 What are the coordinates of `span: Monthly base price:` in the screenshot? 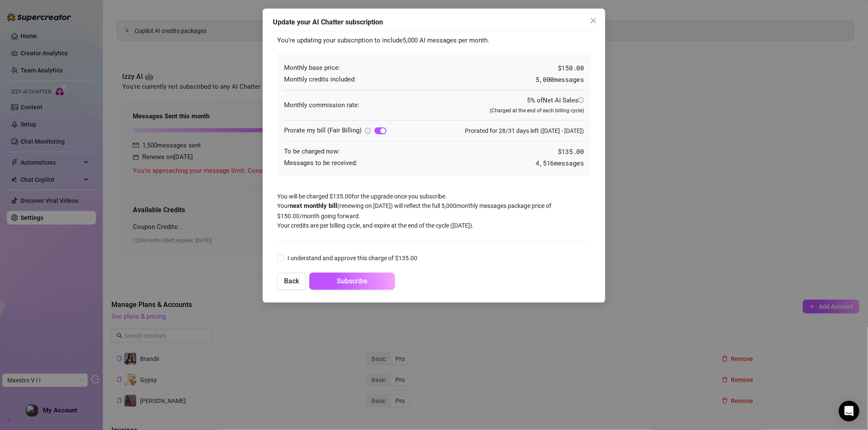 It's located at (312, 68).